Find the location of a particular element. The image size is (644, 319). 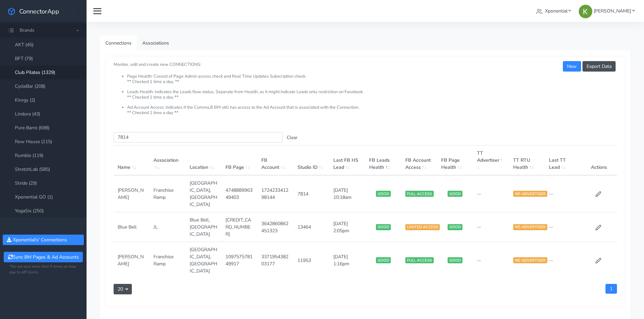

span: LIMITED ACCESS is located at coordinates (423, 227).